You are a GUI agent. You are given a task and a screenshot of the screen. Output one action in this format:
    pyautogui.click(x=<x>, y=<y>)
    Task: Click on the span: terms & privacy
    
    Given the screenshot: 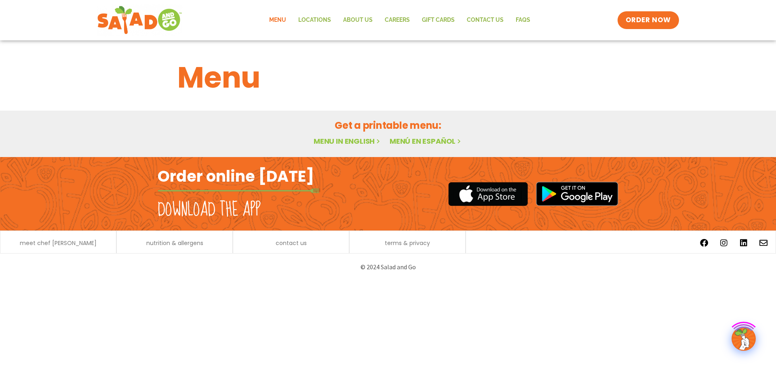 What is the action you would take?
    pyautogui.click(x=407, y=243)
    